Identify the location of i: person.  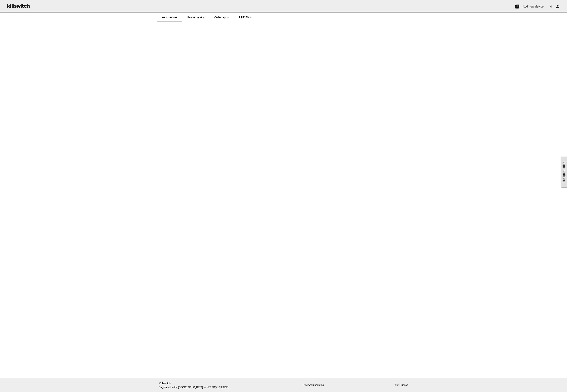
(558, 6).